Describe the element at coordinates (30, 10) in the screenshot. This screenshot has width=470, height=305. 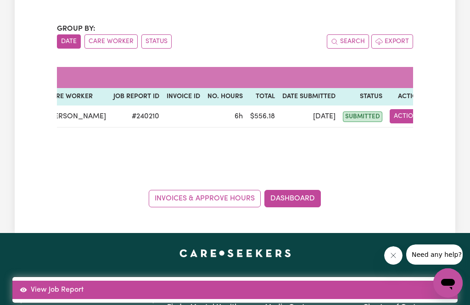
I see `span: Need any help?` at that location.